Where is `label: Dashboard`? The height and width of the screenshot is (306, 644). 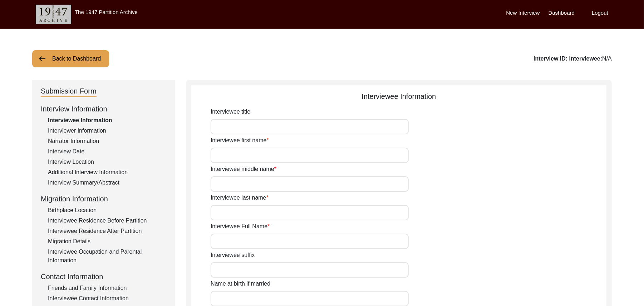 label: Dashboard is located at coordinates (562, 13).